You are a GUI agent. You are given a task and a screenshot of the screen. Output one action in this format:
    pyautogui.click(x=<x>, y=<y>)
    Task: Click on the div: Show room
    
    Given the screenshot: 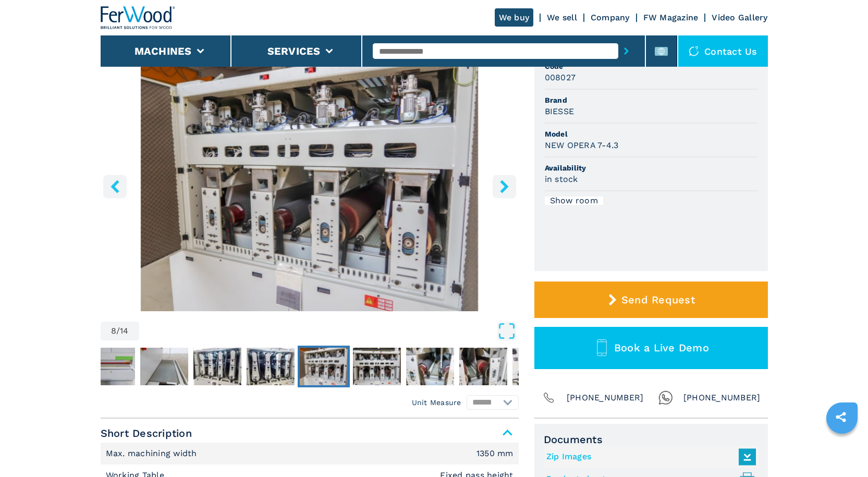 What is the action you would take?
    pyautogui.click(x=574, y=201)
    